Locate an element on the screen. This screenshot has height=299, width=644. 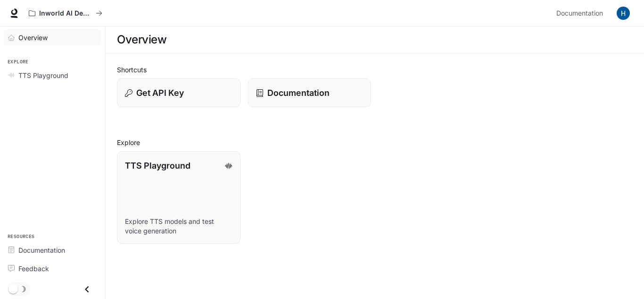
button: All workspaces is located at coordinates (65, 13).